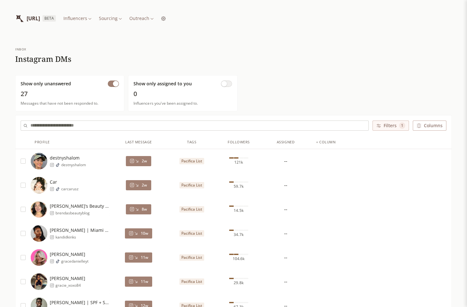 Image resolution: width=467 pixels, height=307 pixels. Describe the element at coordinates (391, 126) in the screenshot. I see `button: Filters 1` at that location.